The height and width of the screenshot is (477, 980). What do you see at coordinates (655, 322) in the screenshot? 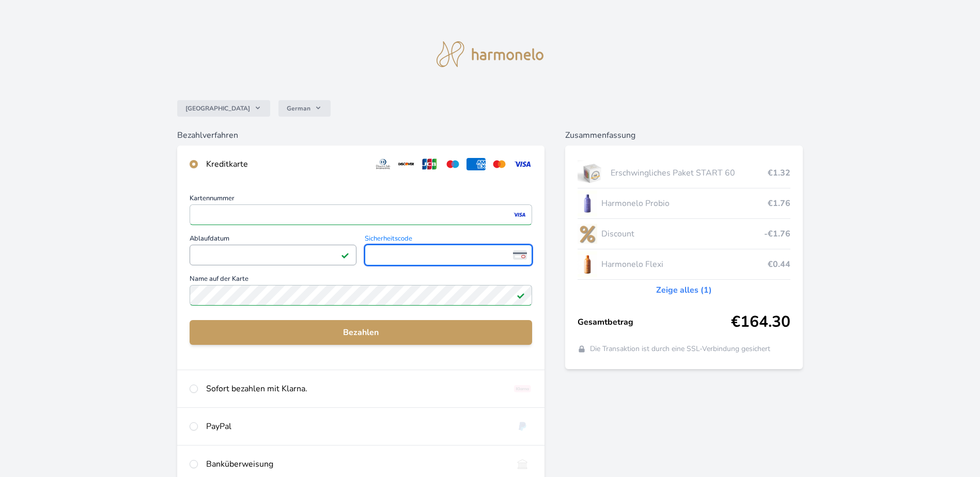
I see `span: Gesamtbetrag` at bounding box center [655, 322].